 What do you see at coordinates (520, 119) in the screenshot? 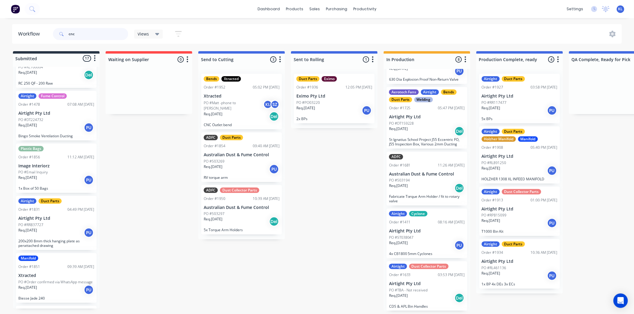
I see `p: 5x BPs` at bounding box center [520, 119].